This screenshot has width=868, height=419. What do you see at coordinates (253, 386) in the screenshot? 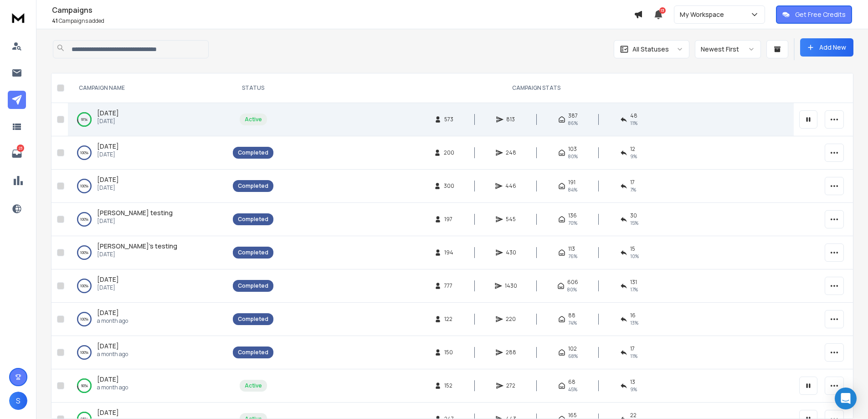
I see `div: Active` at bounding box center [253, 386].